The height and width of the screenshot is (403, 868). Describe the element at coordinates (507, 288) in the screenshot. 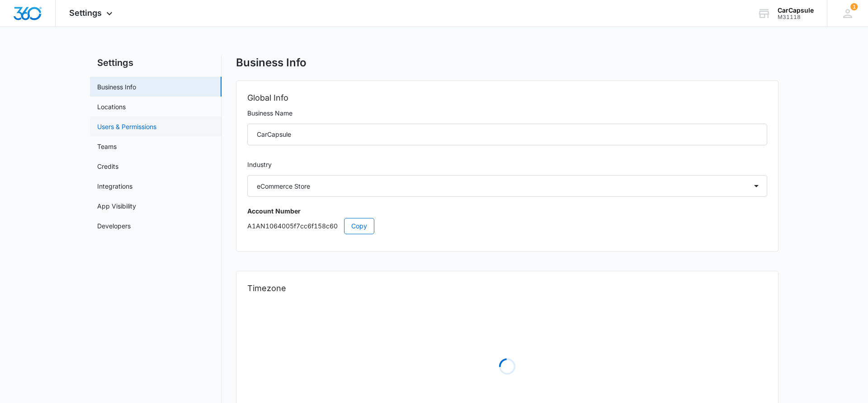

I see `h2: Timezone` at that location.